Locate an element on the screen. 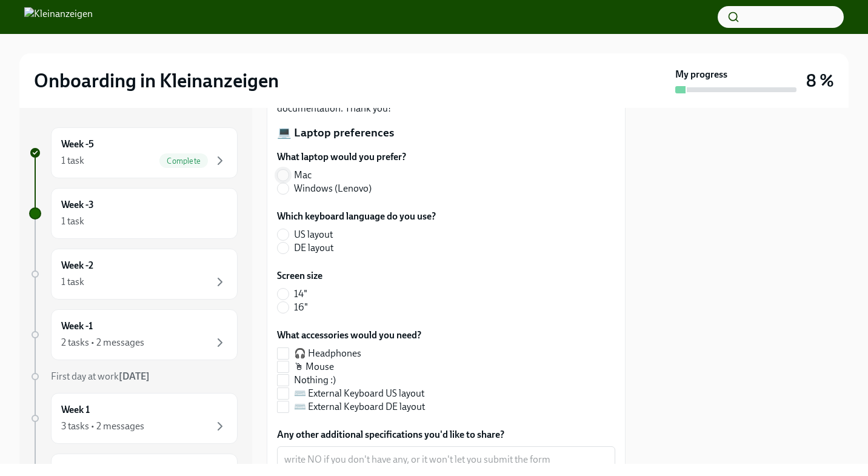 The width and height of the screenshot is (868, 476). span: First day at work is located at coordinates (100, 376).